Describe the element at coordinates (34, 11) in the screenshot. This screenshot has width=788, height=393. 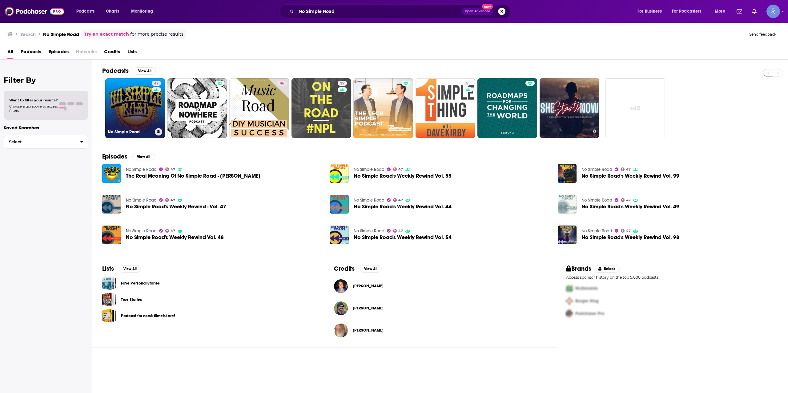
I see `a: Podchaser - Follow, Share and Rate Podcasts` at that location.